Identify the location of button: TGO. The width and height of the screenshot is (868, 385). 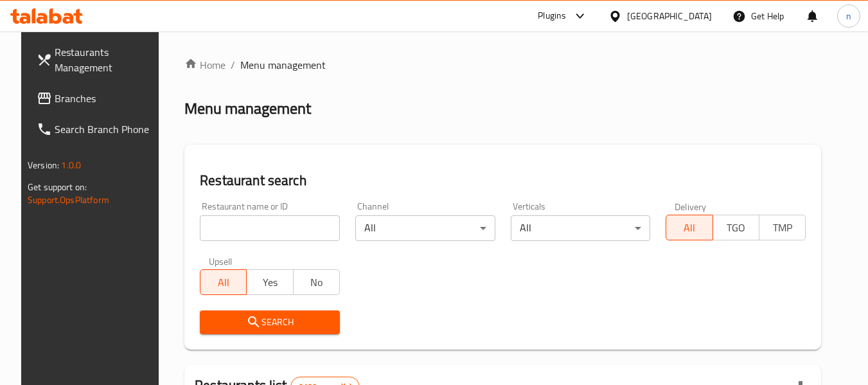
(735, 228).